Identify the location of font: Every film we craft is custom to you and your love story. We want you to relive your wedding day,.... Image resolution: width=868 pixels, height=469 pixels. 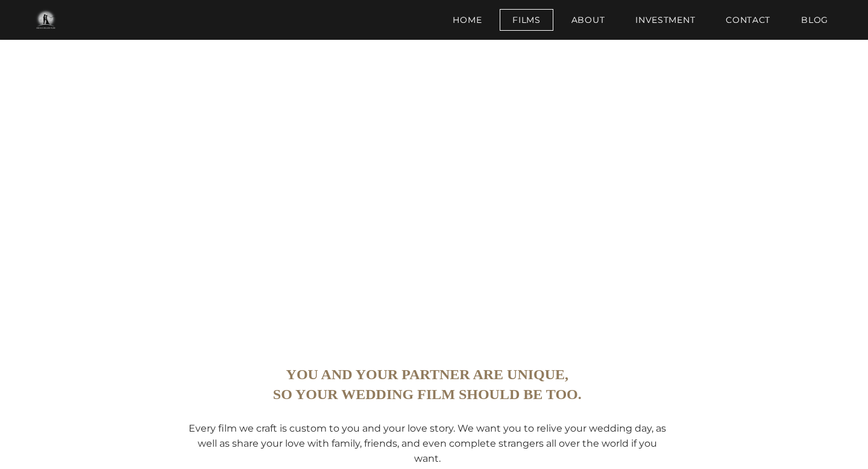
(427, 443).